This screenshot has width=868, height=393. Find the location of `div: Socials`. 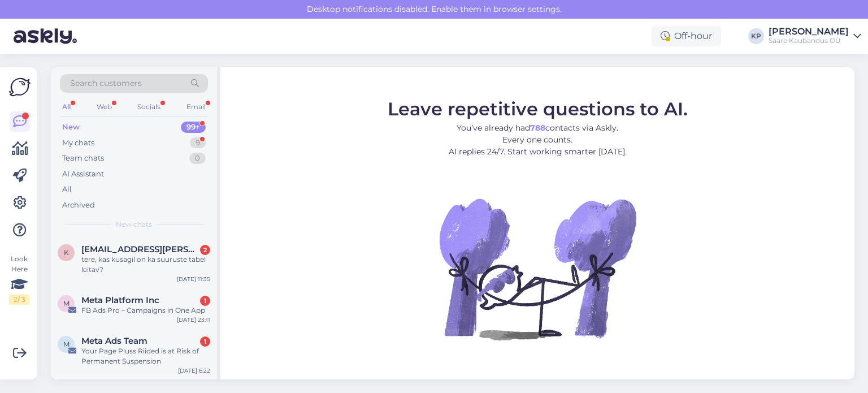

div: Socials is located at coordinates (149, 107).